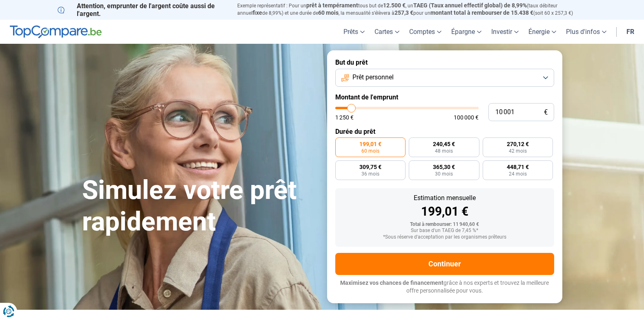 Image resolution: width=644 pixels, height=320 pixels. I want to click on h1: Simulez votre prêt rapidement, so click(200, 206).